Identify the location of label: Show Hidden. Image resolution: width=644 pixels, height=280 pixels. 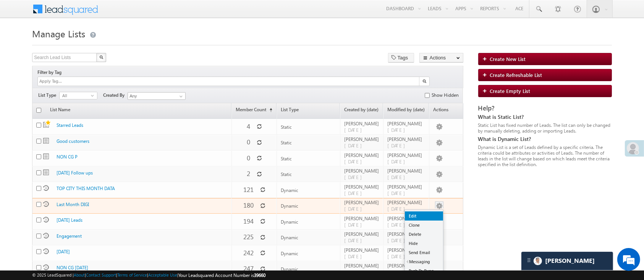
(445, 95).